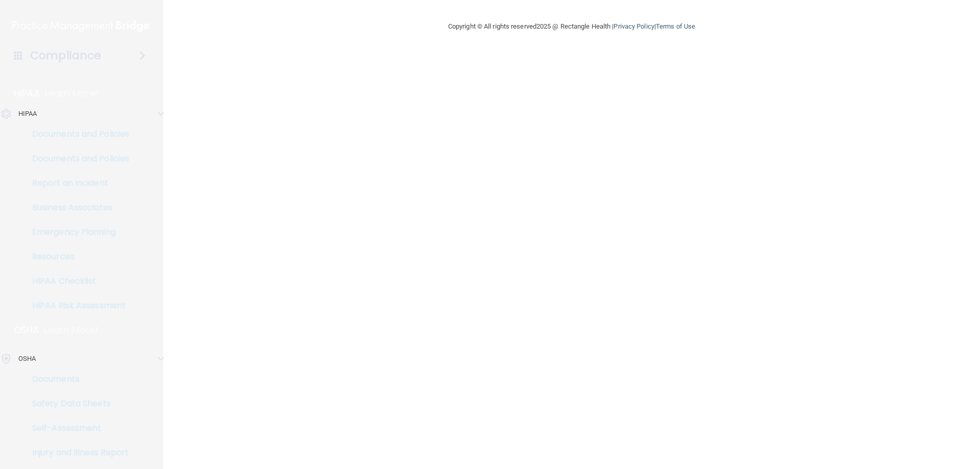 Image resolution: width=980 pixels, height=469 pixels. I want to click on p: Business Associates, so click(76, 208).